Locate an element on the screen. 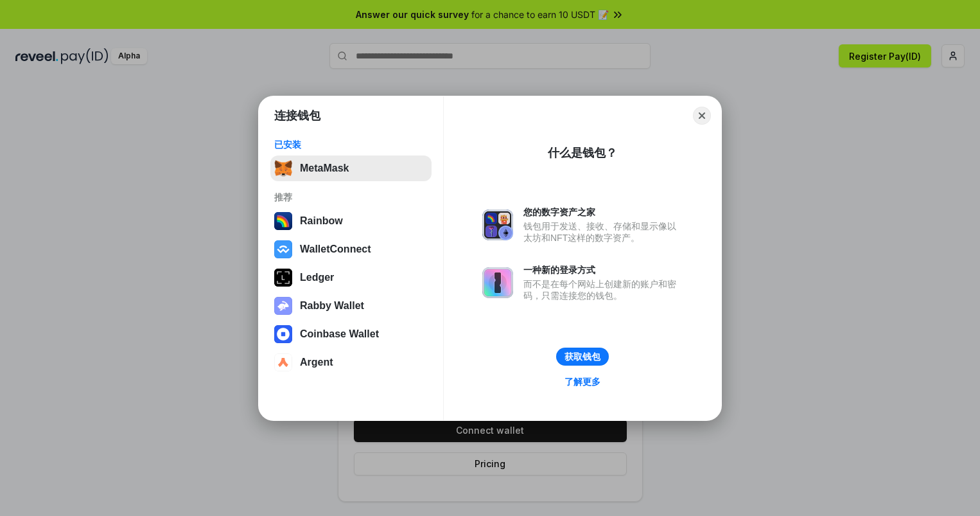 This screenshot has width=980, height=516. div: Rabby Wallet is located at coordinates (332, 306).